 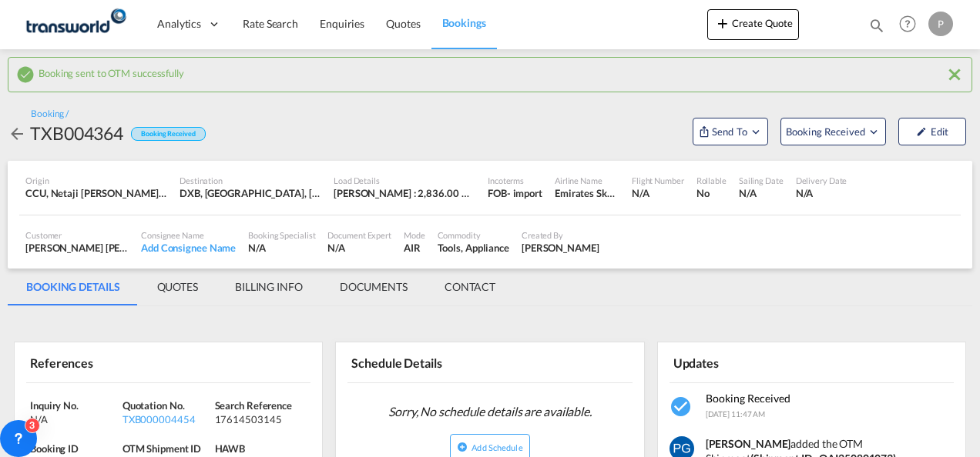 I want to click on span: Help, so click(x=907, y=24).